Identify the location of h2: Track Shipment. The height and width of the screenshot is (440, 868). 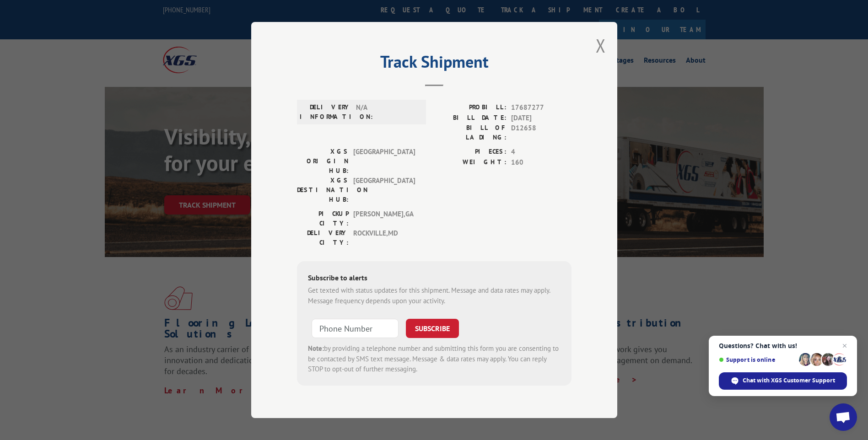
(434, 64).